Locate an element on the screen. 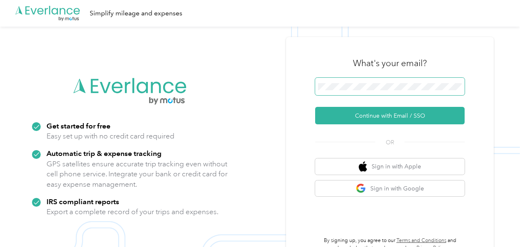  a: Terms and Conditions is located at coordinates (421, 240).